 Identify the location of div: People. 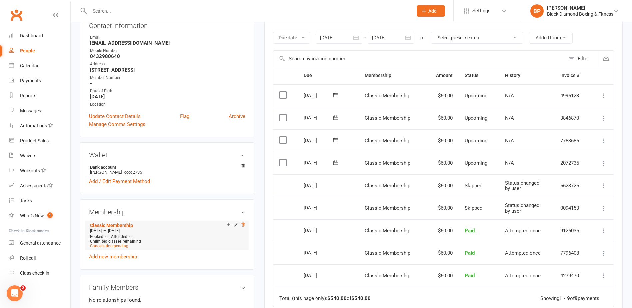
(27, 51).